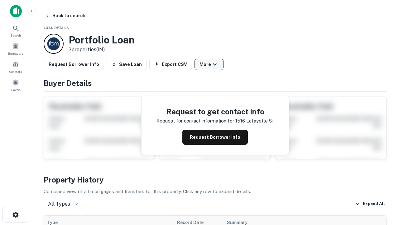  I want to click on div: Chat Widget, so click(384, 170).